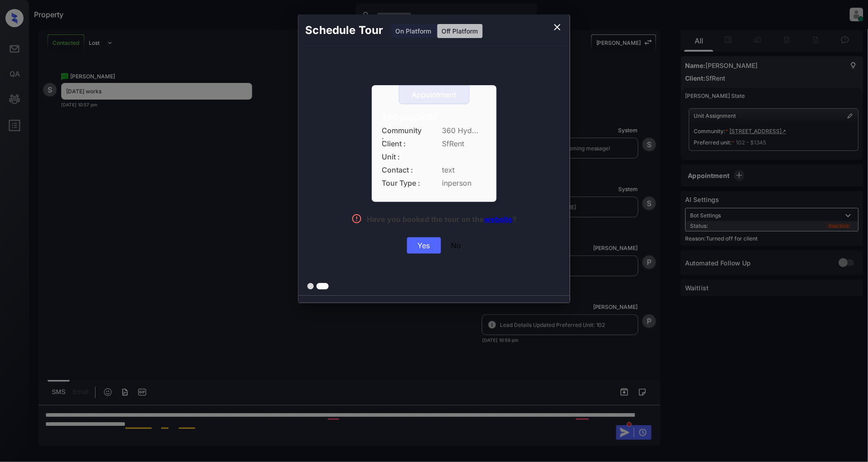 The image size is (868, 462). What do you see at coordinates (403, 183) in the screenshot?
I see `span: Tour Type :` at bounding box center [403, 183].